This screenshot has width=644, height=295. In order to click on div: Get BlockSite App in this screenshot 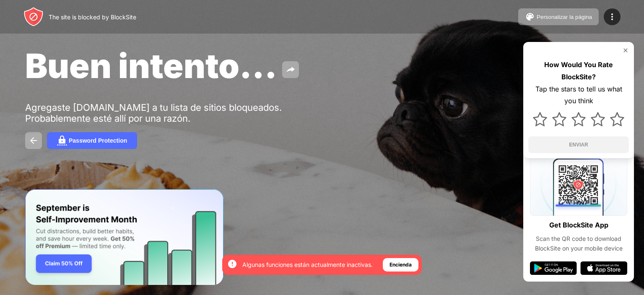, I will do `click(578, 225)`.